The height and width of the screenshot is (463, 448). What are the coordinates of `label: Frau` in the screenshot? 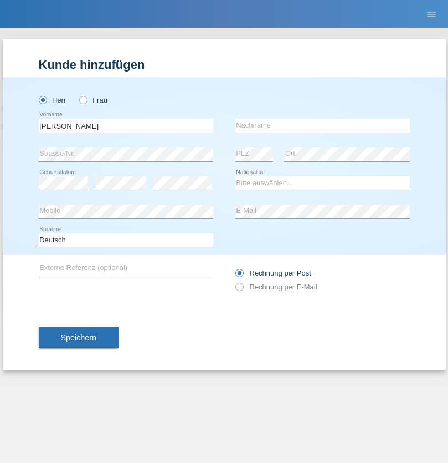 It's located at (93, 100).